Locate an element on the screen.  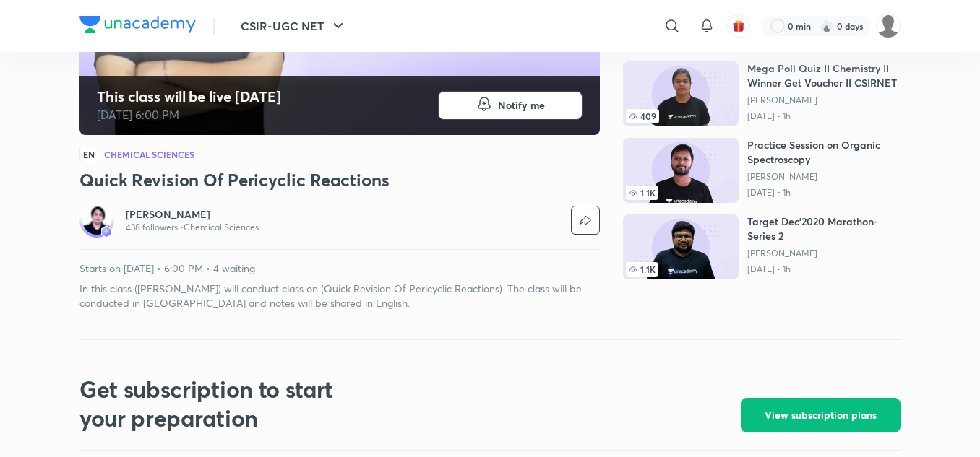
h2: Get subscription to start your preparation is located at coordinates (228, 403).